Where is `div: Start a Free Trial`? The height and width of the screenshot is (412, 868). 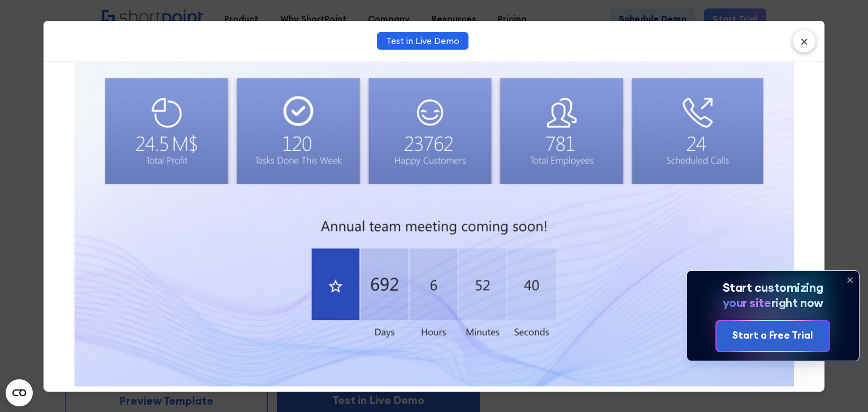 div: Start a Free Trial is located at coordinates (773, 336).